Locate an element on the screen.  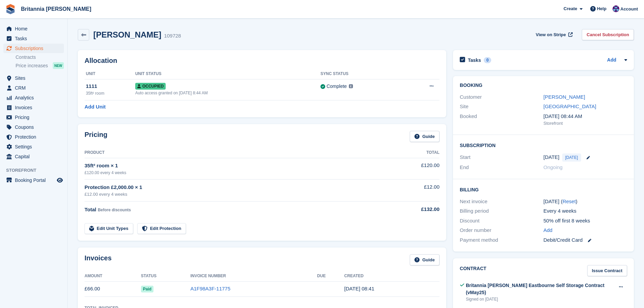
span: Storefront is located at coordinates (37, 171).